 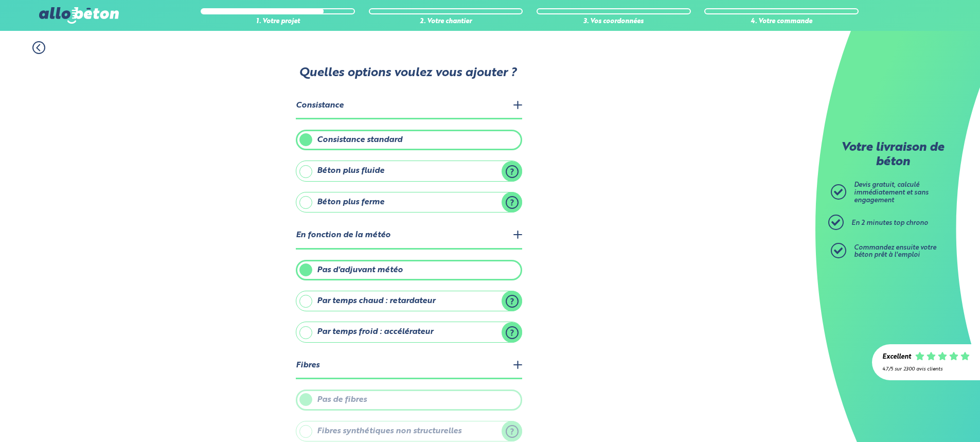 What do you see at coordinates (895, 251) in the screenshot?
I see `span: Commandez ensuite votre béton prêt à l'emploi` at bounding box center [895, 251].